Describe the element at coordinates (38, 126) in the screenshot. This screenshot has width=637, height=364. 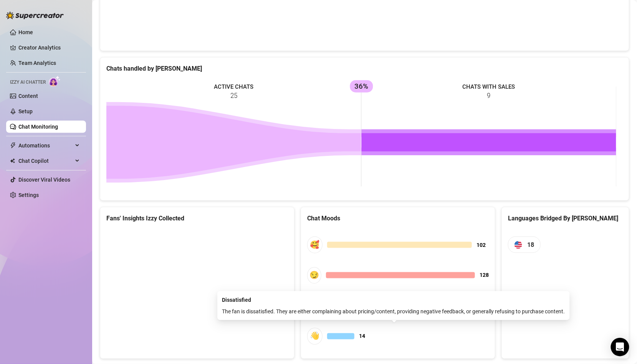
I see `a: Chat Monitoring` at that location.